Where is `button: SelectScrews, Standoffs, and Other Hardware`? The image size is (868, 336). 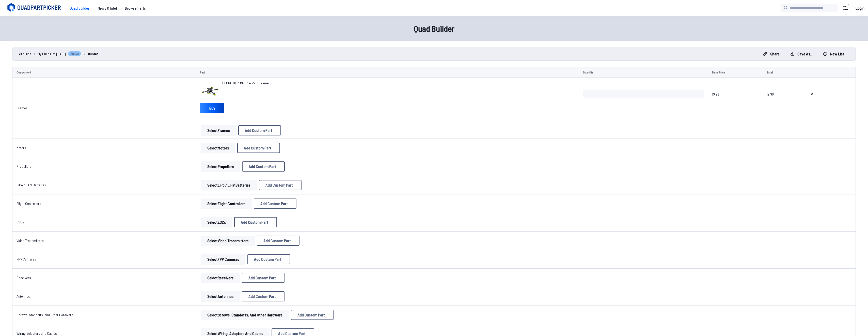
button: SelectScrews, Standoffs, and Other Hardware is located at coordinates (245, 315).